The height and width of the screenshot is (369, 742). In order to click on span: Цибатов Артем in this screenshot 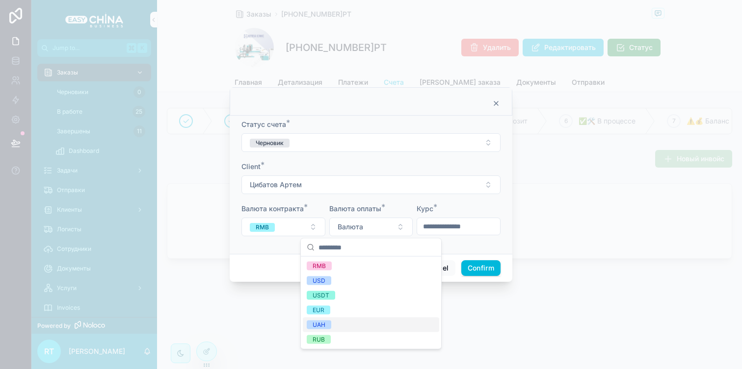, I will do `click(276, 185)`.